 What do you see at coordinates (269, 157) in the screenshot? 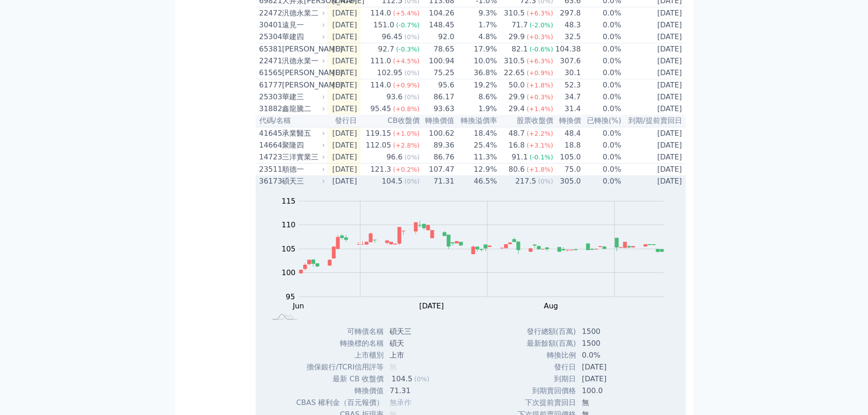
I see `div: 14723` at bounding box center [269, 157].